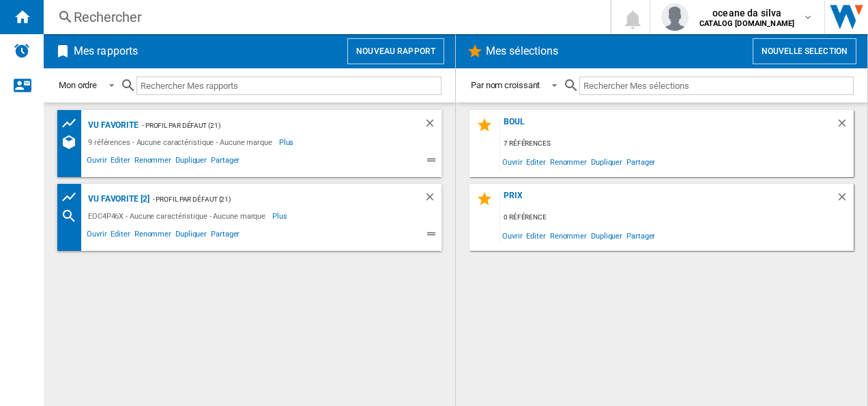  What do you see at coordinates (396, 51) in the screenshot?
I see `button: Nouveau rapport` at bounding box center [396, 51].